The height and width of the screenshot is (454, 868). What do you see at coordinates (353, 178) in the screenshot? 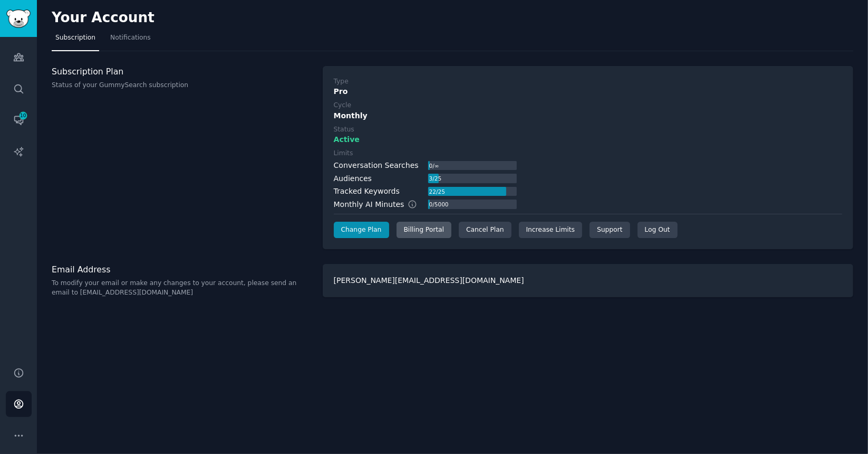
I see `div: Audiences` at bounding box center [353, 178].